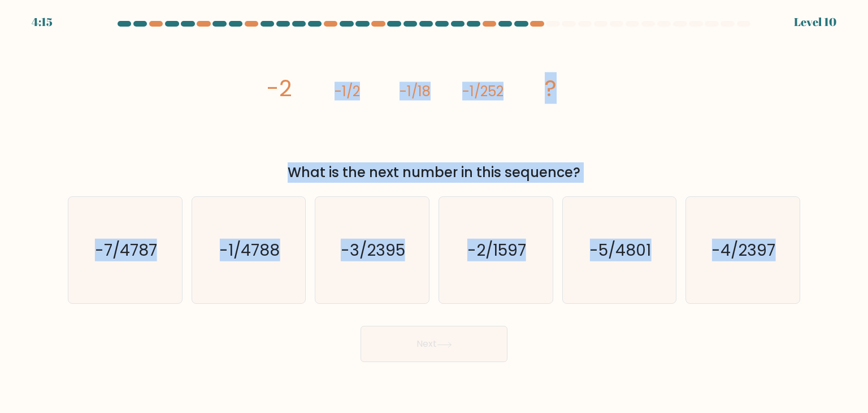 The width and height of the screenshot is (868, 413). What do you see at coordinates (126, 250) in the screenshot?
I see `text: -7/4787` at bounding box center [126, 250].